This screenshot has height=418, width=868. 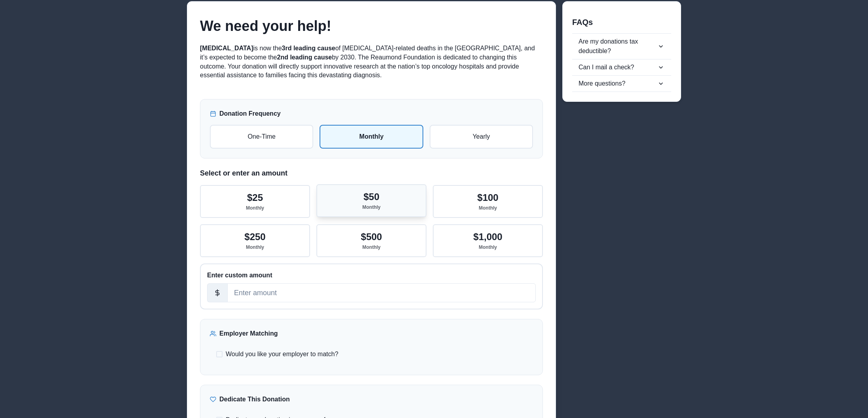 What do you see at coordinates (255, 399) in the screenshot?
I see `p: Dedicate This Donation` at bounding box center [255, 399].